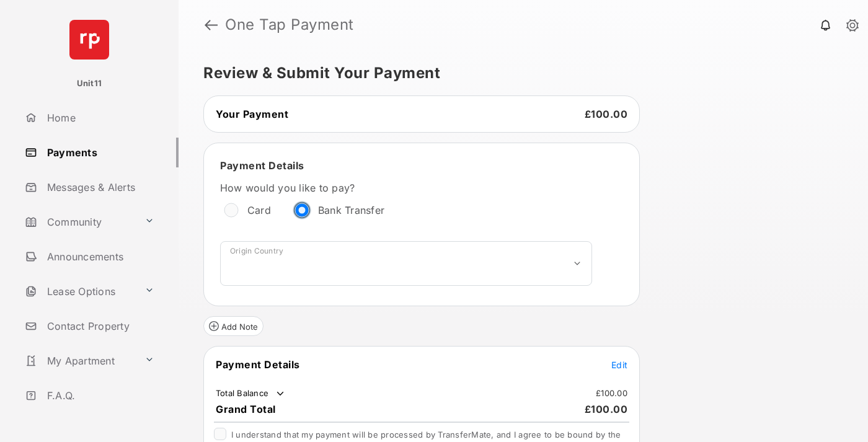  I want to click on p: Unit11, so click(89, 83).